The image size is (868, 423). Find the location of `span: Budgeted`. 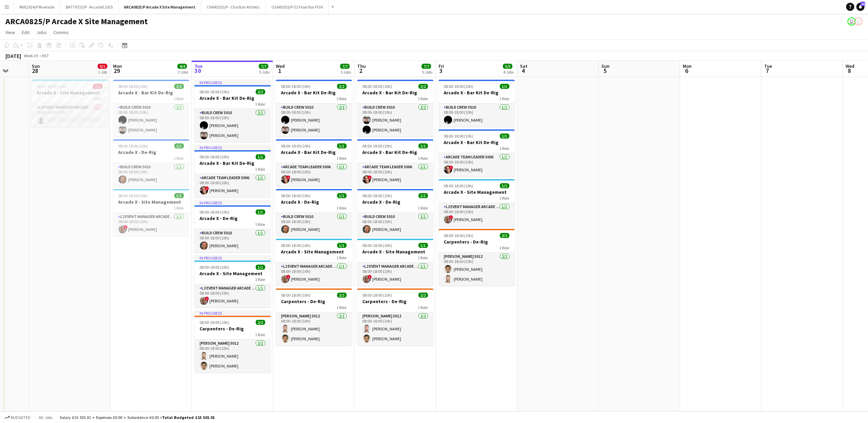

span: Budgeted is located at coordinates (21, 417).